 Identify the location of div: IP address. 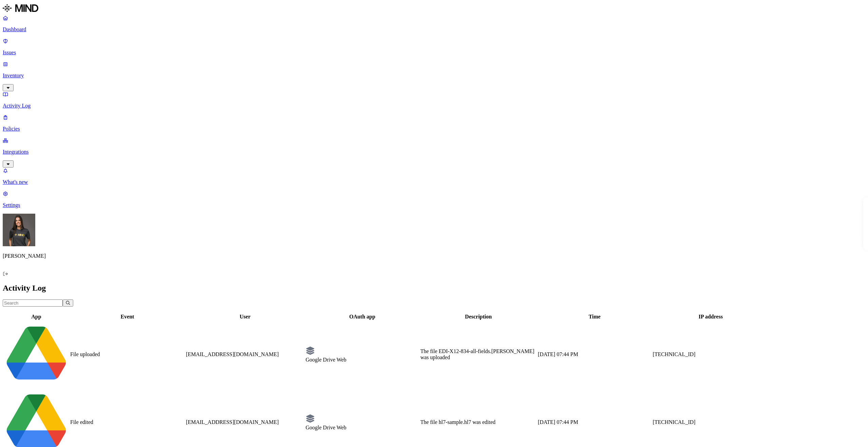
(711, 317).